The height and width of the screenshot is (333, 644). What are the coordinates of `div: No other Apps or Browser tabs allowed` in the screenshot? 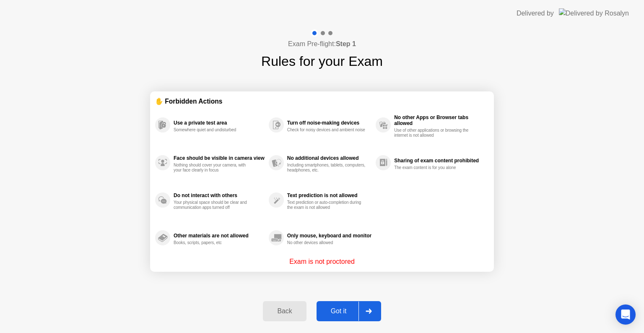 It's located at (439, 120).